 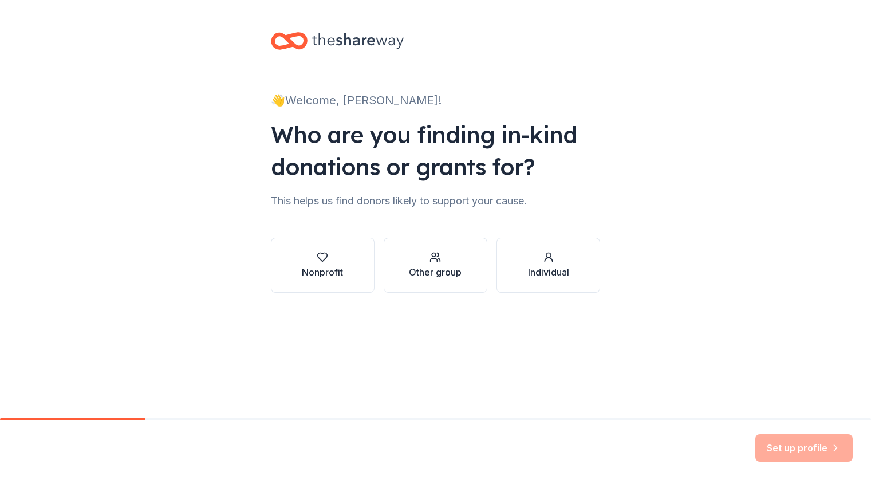 I want to click on div: Individual, so click(x=549, y=272).